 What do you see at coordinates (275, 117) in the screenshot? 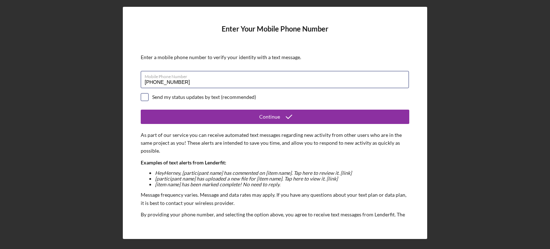
I see `button: Continue` at bounding box center [275, 117].